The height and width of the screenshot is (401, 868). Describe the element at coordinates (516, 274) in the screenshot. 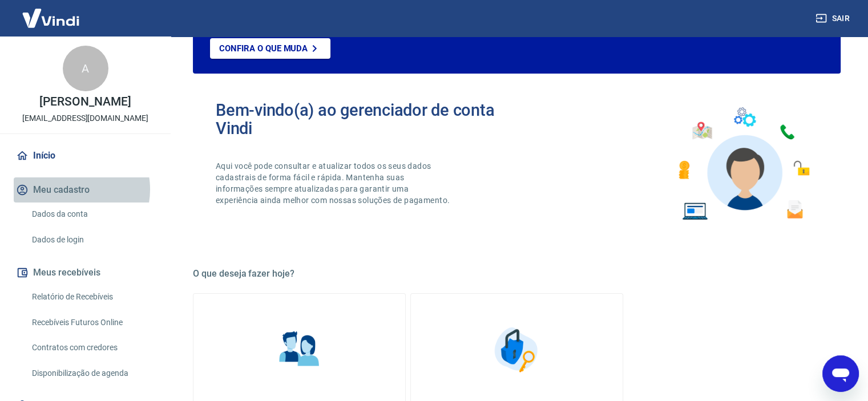

I see `h5: O que deseja fazer hoje?` at that location.